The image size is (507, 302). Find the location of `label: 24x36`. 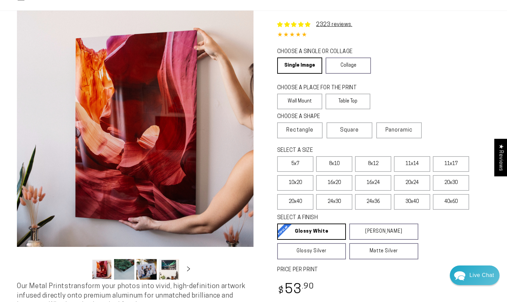

label: 24x36 is located at coordinates (373, 202).